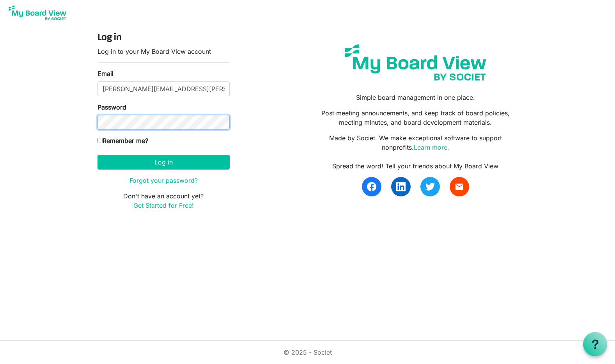 The width and height of the screenshot is (615, 364). What do you see at coordinates (415, 166) in the screenshot?
I see `div: Spread the word! Tell your friends about My Board View` at bounding box center [415, 166].